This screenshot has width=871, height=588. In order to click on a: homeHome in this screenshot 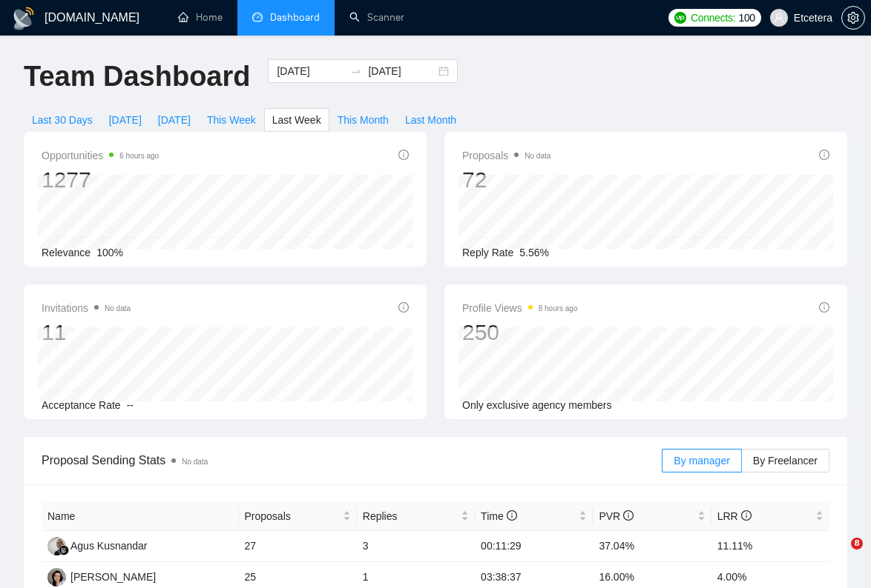, I will do `click(200, 17)`.